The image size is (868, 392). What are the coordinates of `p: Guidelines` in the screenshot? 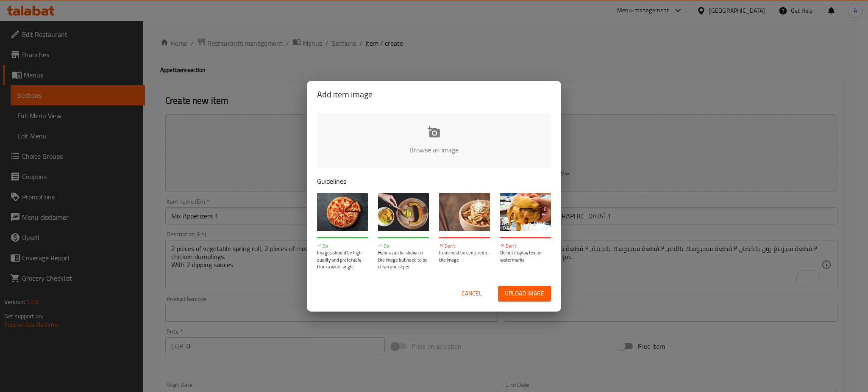 It's located at (434, 181).